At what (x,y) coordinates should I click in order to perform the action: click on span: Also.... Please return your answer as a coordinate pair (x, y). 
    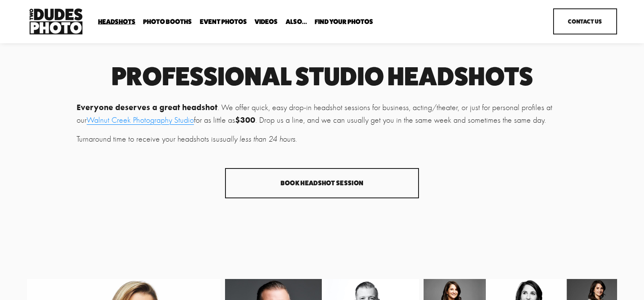
    Looking at the image, I should click on (296, 22).